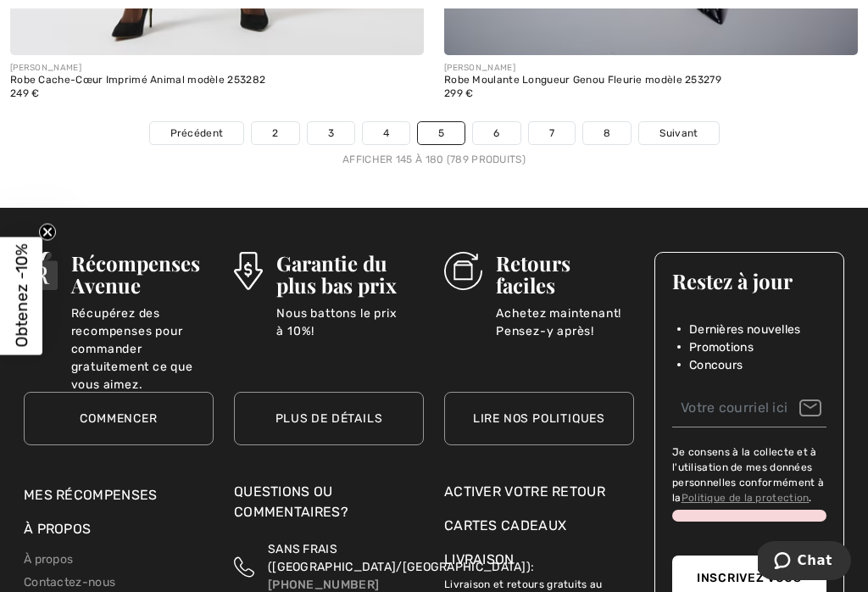 The height and width of the screenshot is (592, 868). Describe the element at coordinates (440, 133) in the screenshot. I see `a: 5` at that location.